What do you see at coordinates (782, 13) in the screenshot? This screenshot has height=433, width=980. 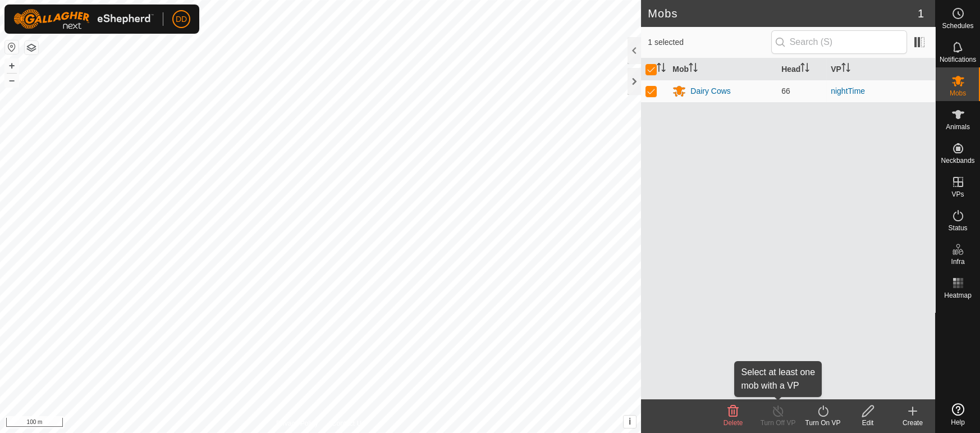 I see `h2: Mobs` at bounding box center [782, 13].